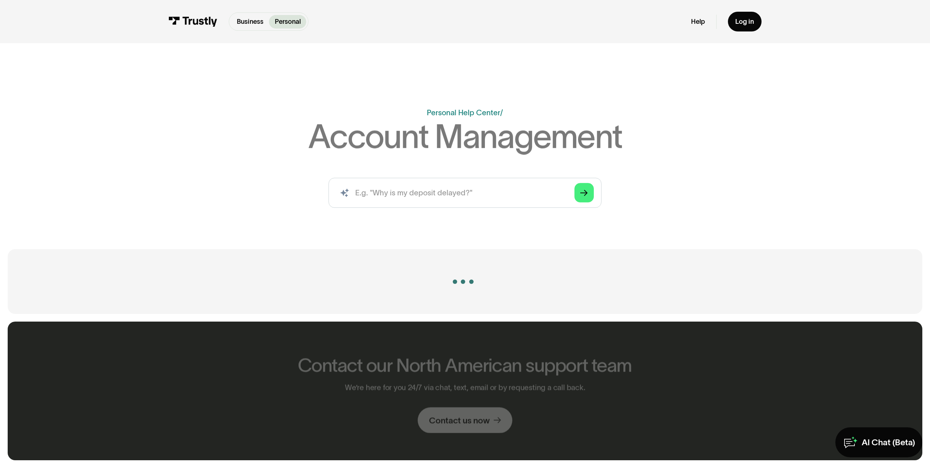 The height and width of the screenshot is (465, 930). Describe the element at coordinates (250, 22) in the screenshot. I see `a: Business` at that location.